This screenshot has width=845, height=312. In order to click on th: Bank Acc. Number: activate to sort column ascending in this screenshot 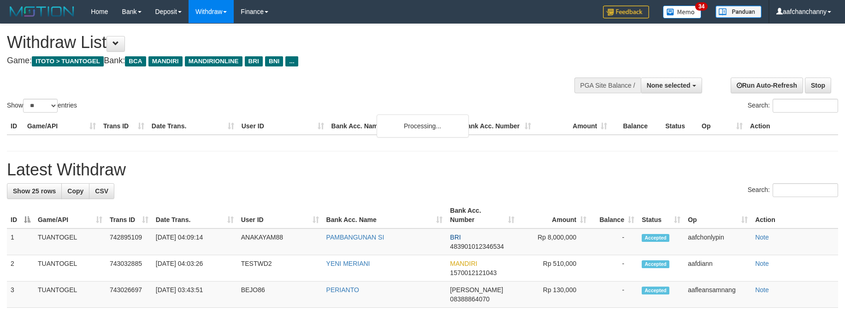, I will do `click(482, 215)`.